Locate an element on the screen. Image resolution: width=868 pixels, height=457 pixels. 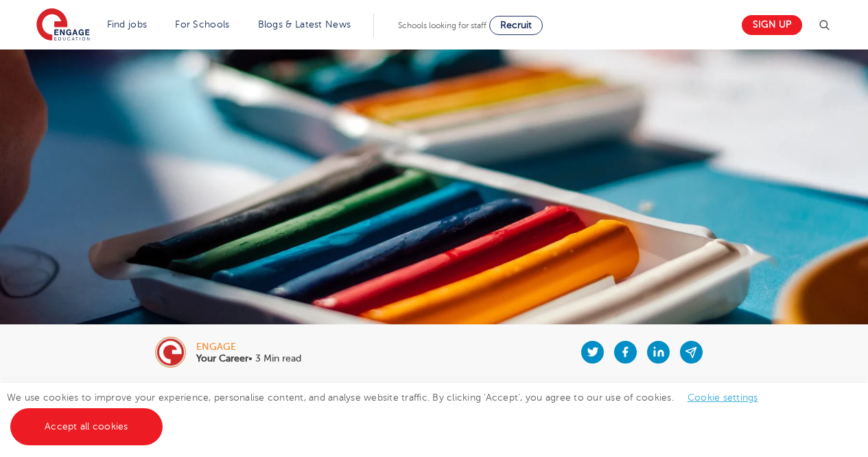
a: Recruit is located at coordinates (516, 25).